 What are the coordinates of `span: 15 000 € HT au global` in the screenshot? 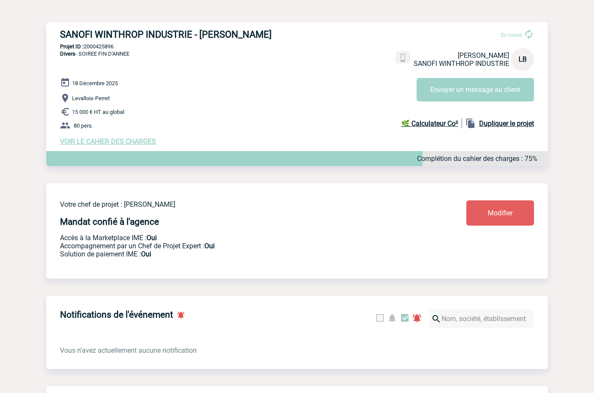 It's located at (98, 112).